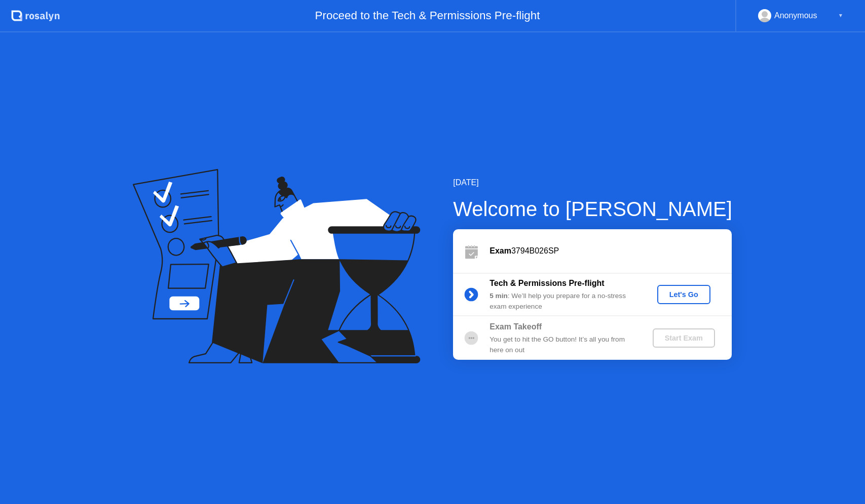 This screenshot has height=504, width=865. Describe the element at coordinates (562, 301) in the screenshot. I see `div: : We’ll help you prepare for a no-stress exam experience` at that location.